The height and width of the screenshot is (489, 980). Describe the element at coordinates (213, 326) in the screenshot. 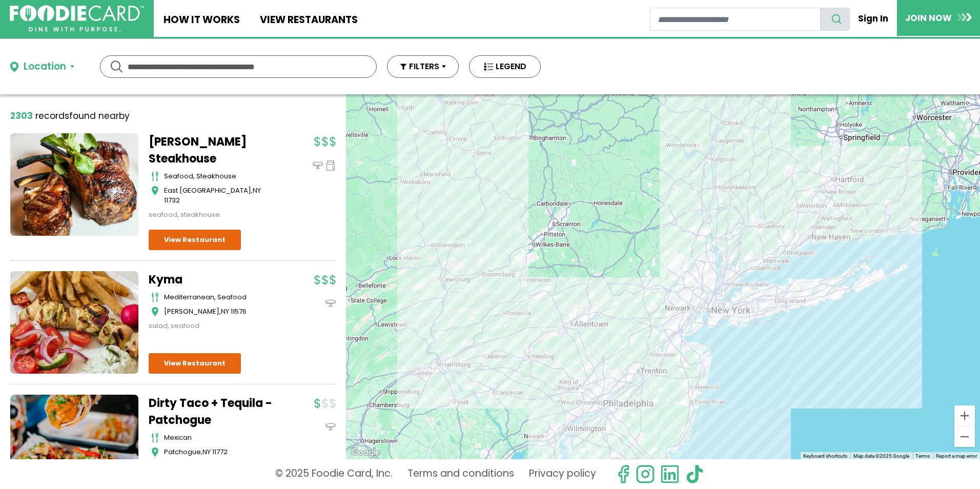

I see `div: salad, seafood` at that location.